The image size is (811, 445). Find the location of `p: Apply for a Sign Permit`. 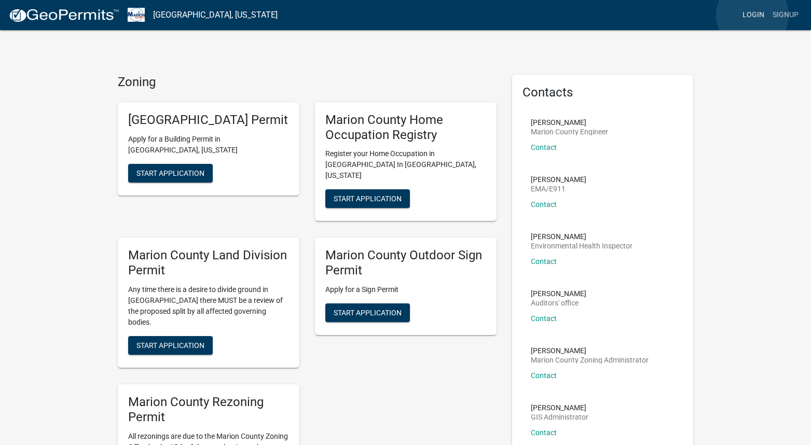

p: Apply for a Sign Permit is located at coordinates (406, 289).